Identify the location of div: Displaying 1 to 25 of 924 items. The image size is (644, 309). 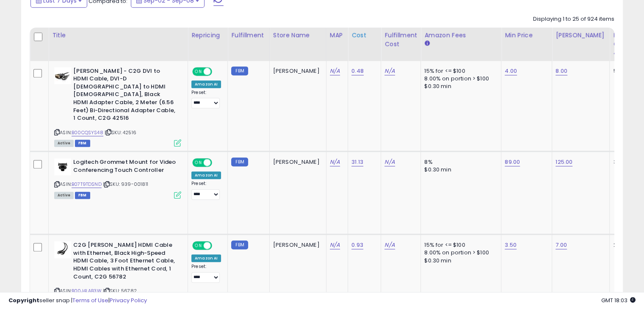
(574, 19).